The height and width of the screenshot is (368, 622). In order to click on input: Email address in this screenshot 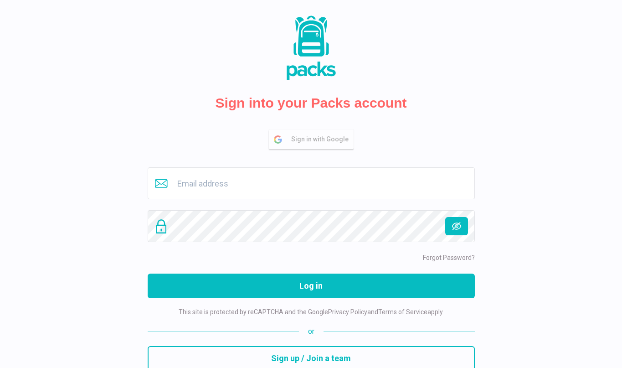, I will do `click(311, 183)`.